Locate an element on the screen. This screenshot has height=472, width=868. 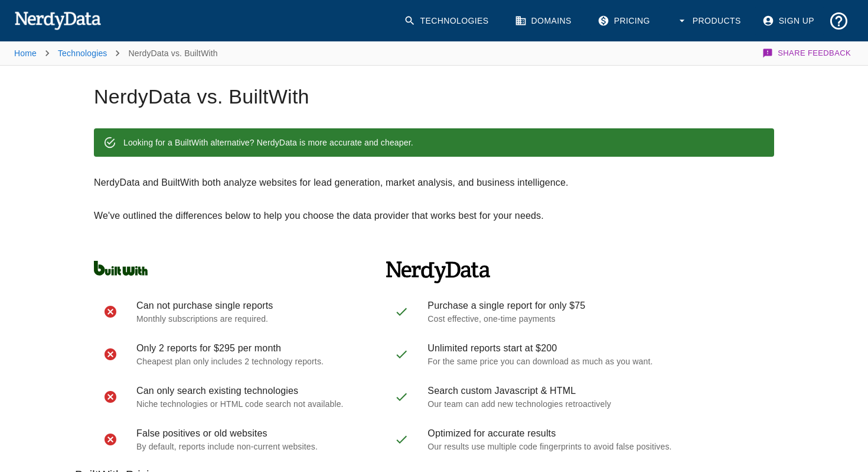
span: Unlimited reports start at $200 is located at coordinates (567, 348).